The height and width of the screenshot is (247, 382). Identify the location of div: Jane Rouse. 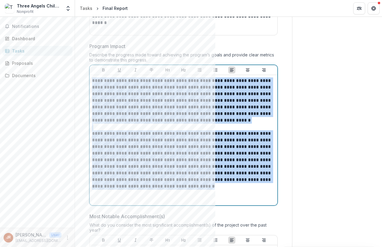
(8, 237).